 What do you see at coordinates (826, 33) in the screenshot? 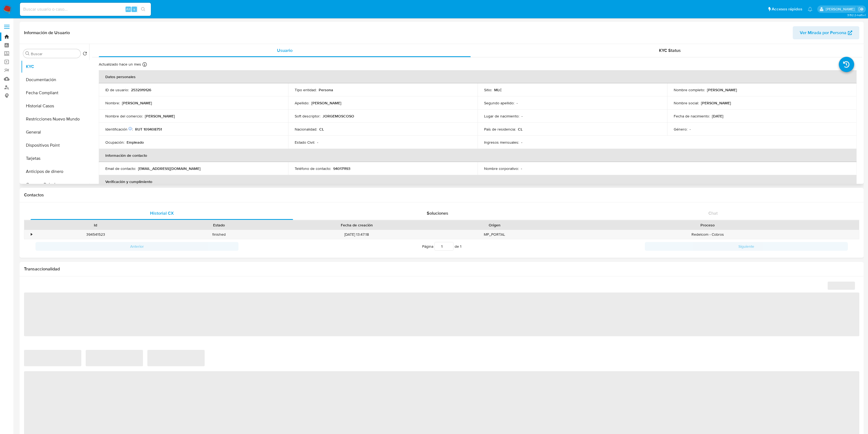
I see `button: Ver Mirada por Persona` at bounding box center [826, 33].